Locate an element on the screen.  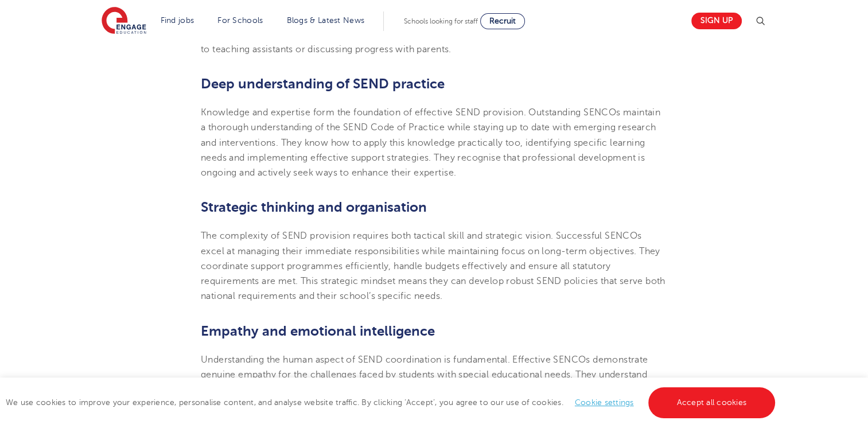
span: Knowledge and expertise form the foundation of effective SEND provision. Outstanding SENCOs maint... is located at coordinates (430, 142).